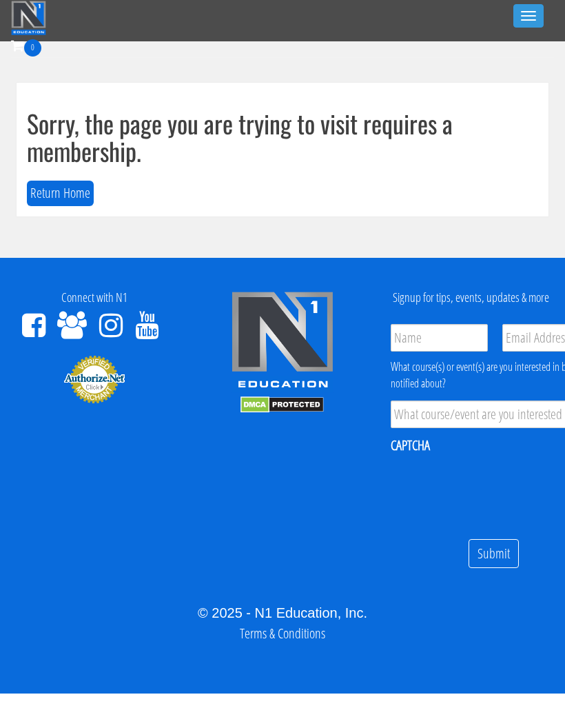 This screenshot has width=565, height=728. I want to click on h4: Connect with N1, so click(94, 298).